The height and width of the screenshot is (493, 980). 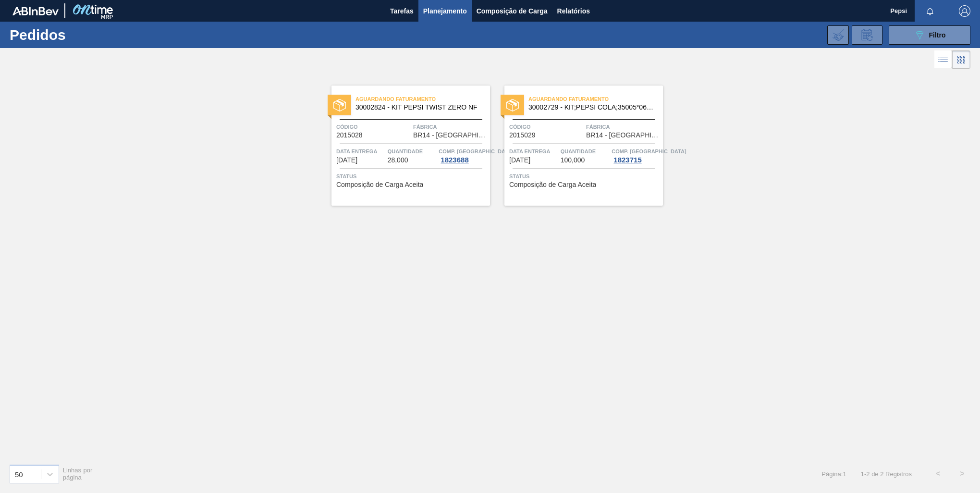 I want to click on span: Linhas por página, so click(x=78, y=474).